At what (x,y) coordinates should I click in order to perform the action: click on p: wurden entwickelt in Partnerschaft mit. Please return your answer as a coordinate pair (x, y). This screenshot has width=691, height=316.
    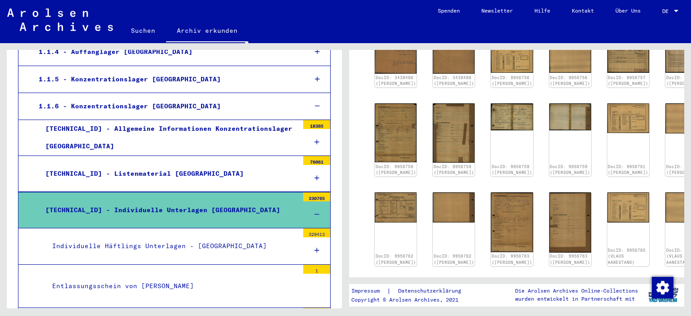
    Looking at the image, I should click on (577, 299).